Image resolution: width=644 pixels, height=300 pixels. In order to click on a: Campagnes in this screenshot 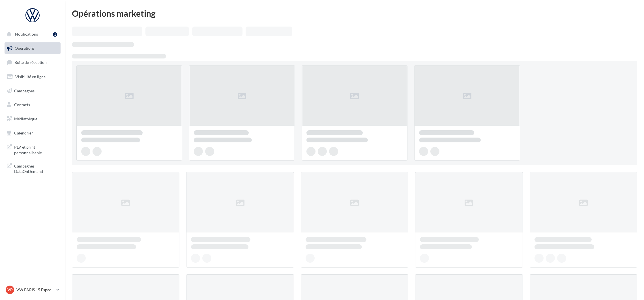, I will do `click(33, 91)`.